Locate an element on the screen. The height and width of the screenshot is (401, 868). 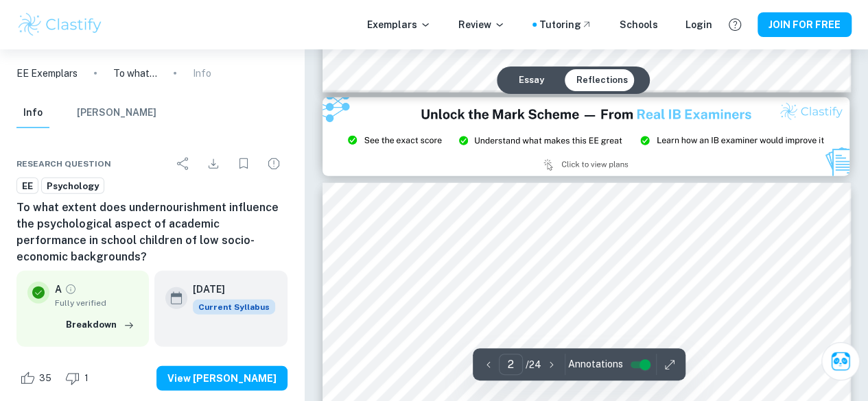
div: Login is located at coordinates (699, 25).